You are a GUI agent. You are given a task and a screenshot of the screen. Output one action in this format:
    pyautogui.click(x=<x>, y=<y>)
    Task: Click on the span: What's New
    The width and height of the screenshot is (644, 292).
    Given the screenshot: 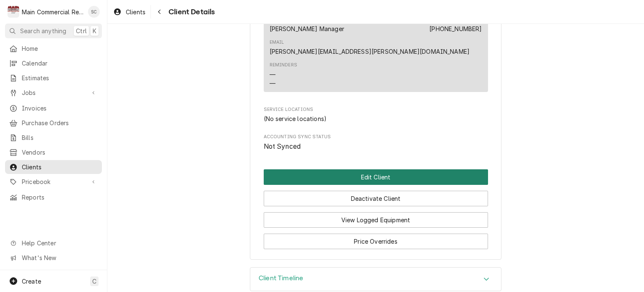 What is the action you would take?
    pyautogui.click(x=59, y=257)
    